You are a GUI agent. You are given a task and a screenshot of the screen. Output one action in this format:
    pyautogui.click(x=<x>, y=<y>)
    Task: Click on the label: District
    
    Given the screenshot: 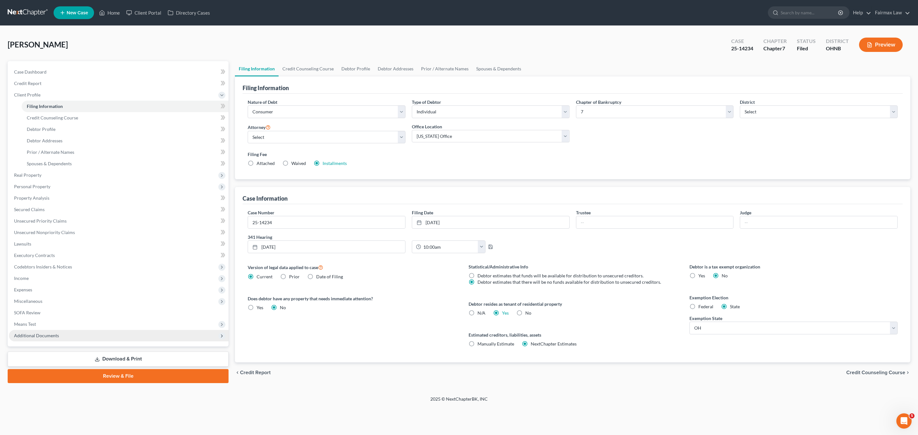 What is the action you would take?
    pyautogui.click(x=747, y=102)
    